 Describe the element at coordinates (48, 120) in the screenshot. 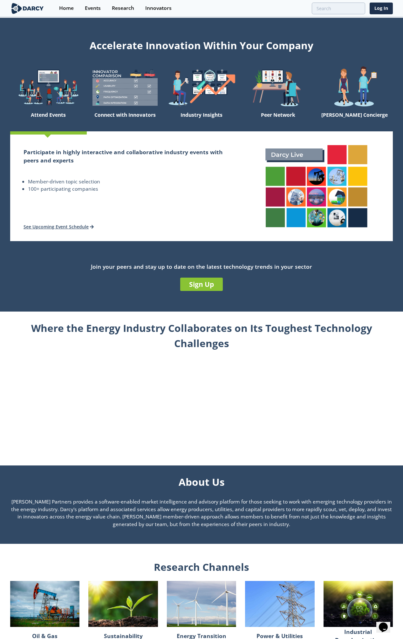

I see `div: Attend Events` at that location.